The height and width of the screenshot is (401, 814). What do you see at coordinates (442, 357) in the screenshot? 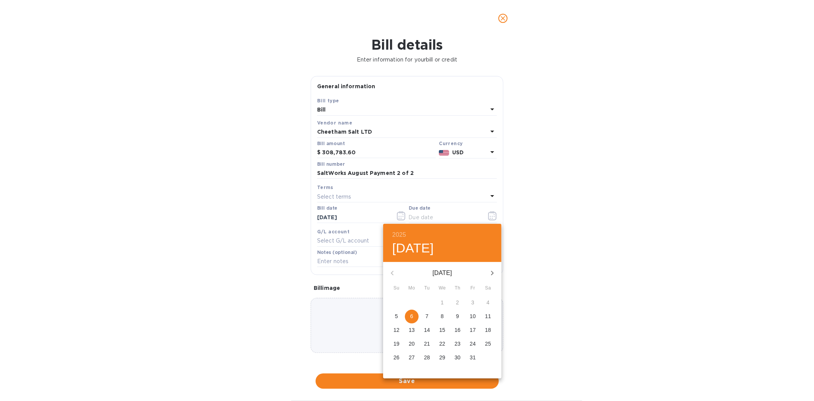
I see `button: 29` at bounding box center [442, 357].